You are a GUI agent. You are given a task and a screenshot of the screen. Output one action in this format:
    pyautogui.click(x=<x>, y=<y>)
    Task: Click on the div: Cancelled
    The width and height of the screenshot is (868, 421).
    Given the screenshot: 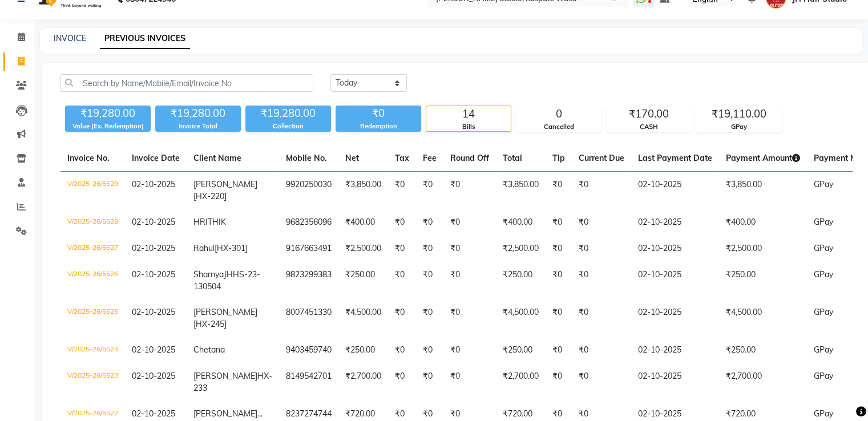 What is the action you would take?
    pyautogui.click(x=559, y=126)
    